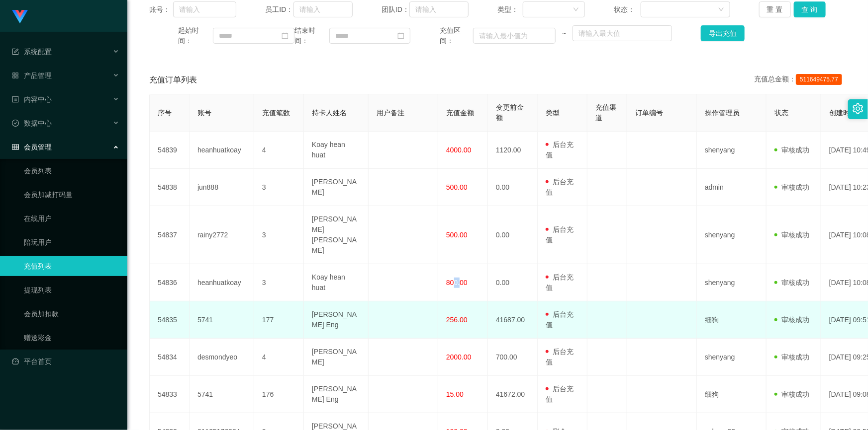 This screenshot has height=430, width=868. I want to click on td: 54838, so click(169, 187).